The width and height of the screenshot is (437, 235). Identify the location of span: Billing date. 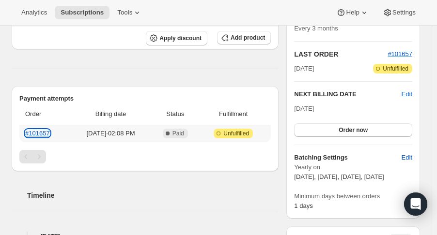
(111, 114).